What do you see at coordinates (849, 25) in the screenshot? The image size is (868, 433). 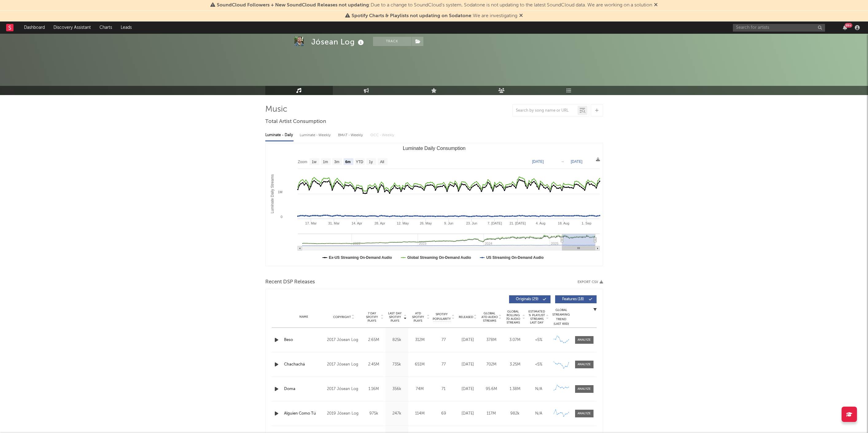 I see `div: 99 +` at bounding box center [849, 25].